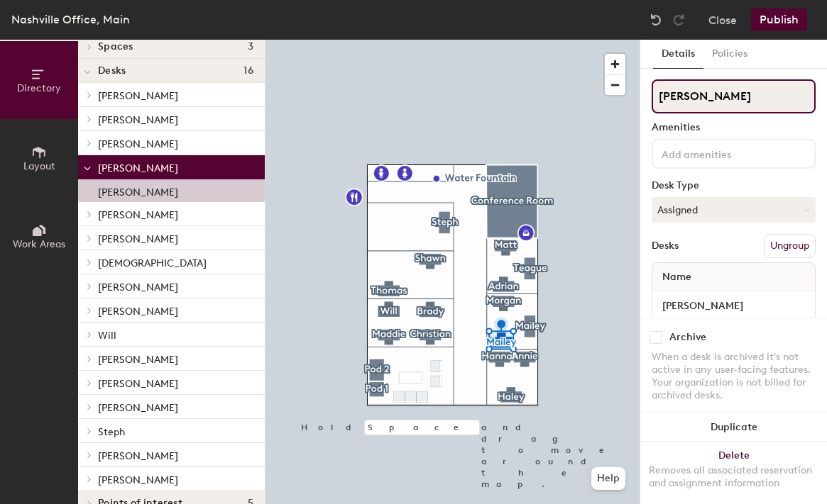 The width and height of the screenshot is (827, 504). Describe the element at coordinates (688, 337) in the screenshot. I see `div: Archive` at that location.